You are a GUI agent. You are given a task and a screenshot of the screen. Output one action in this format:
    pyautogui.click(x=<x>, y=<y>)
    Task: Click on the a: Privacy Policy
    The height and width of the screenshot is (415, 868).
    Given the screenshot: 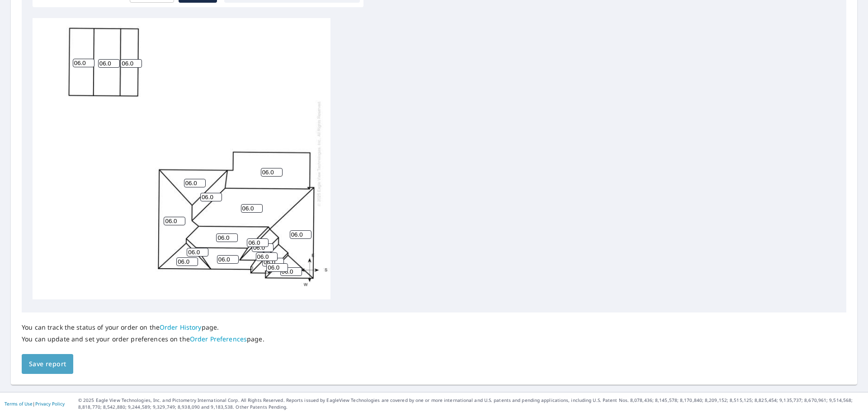 What is the action you would take?
    pyautogui.click(x=50, y=403)
    